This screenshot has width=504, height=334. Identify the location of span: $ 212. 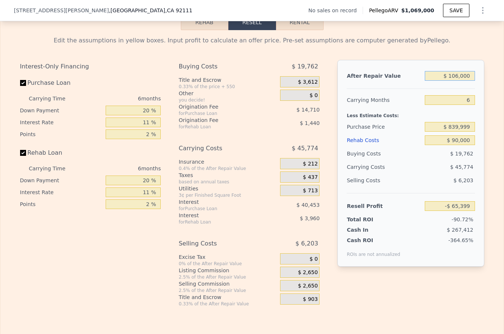
(310, 164).